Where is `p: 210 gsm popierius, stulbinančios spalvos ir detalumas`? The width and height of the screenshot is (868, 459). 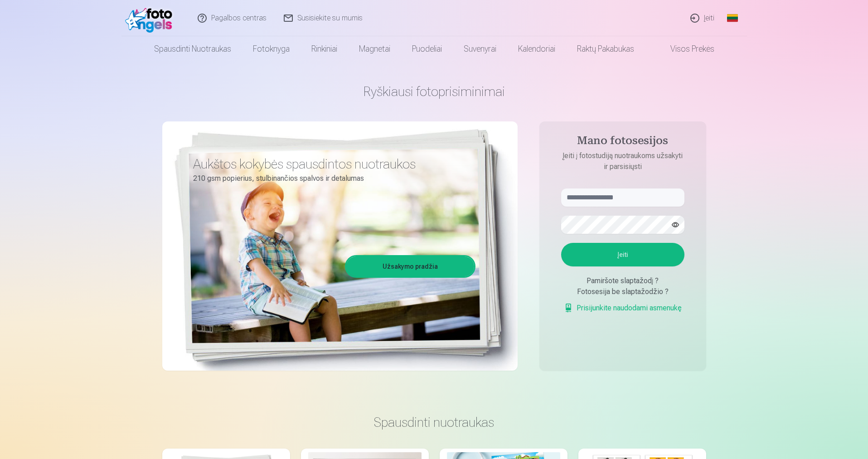 p: 210 gsm popierius, stulbinančios spalvos ir detalumas is located at coordinates (331, 179).